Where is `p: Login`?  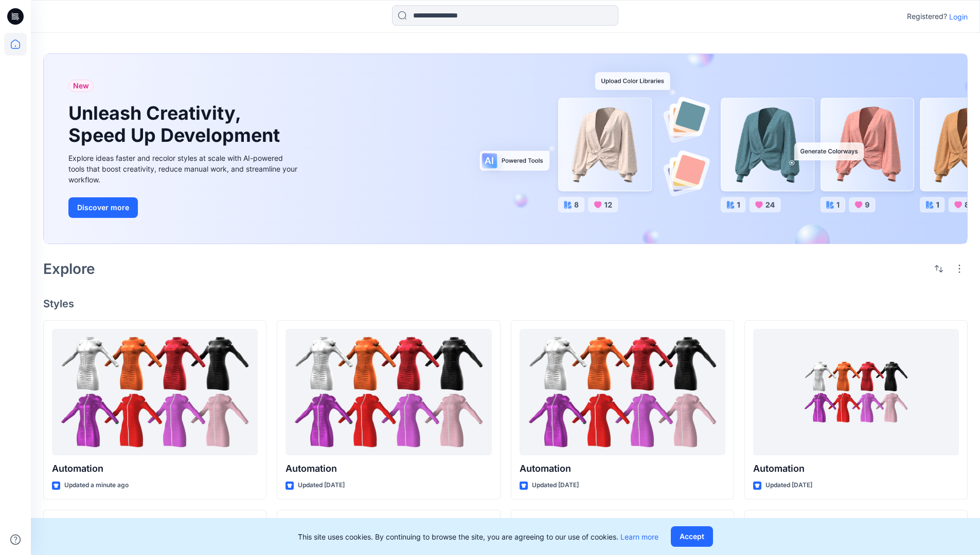 p: Login is located at coordinates (958, 16).